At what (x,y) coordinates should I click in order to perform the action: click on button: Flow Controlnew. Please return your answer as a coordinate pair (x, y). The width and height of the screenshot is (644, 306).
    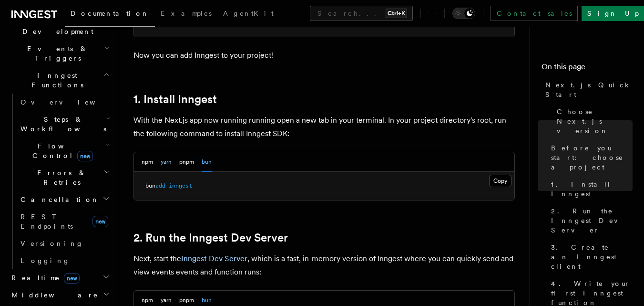
    Looking at the image, I should click on (64, 151).